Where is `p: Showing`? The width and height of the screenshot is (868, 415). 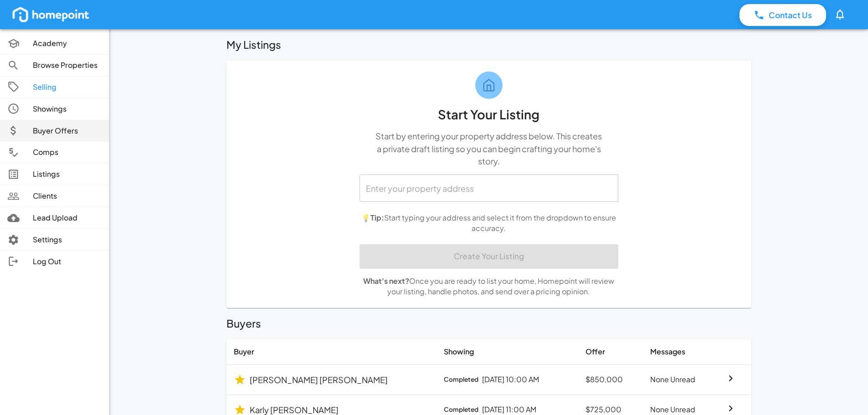 p: Showing is located at coordinates (507, 351).